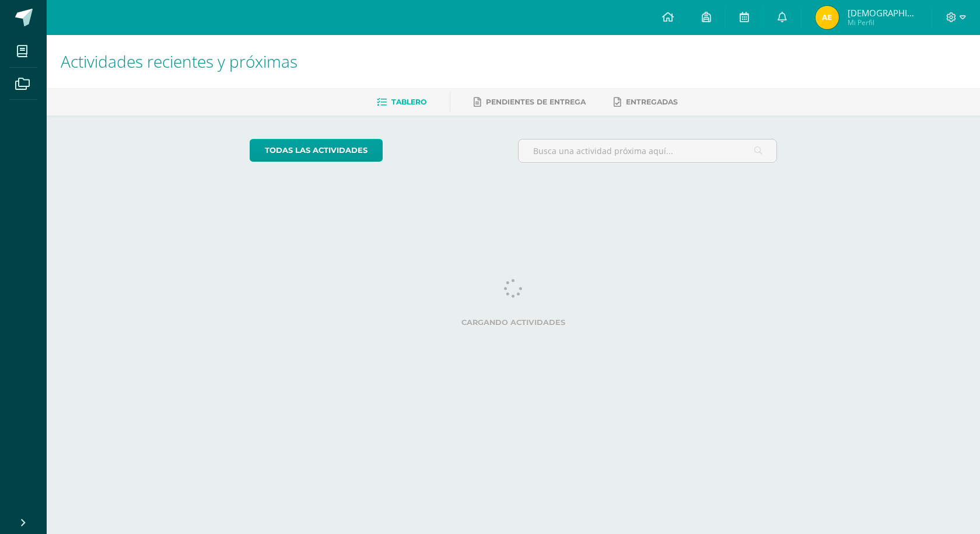  Describe the element at coordinates (536, 101) in the screenshot. I see `span: Pendientes de entrega` at that location.